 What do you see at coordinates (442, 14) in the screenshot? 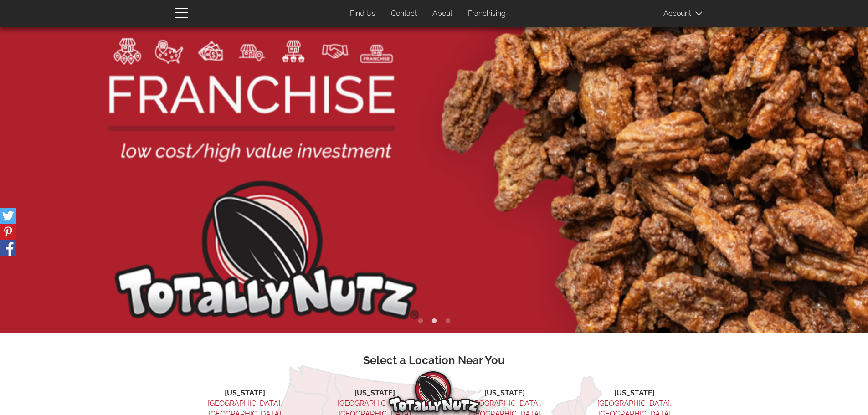
I see `a: About` at bounding box center [442, 14].